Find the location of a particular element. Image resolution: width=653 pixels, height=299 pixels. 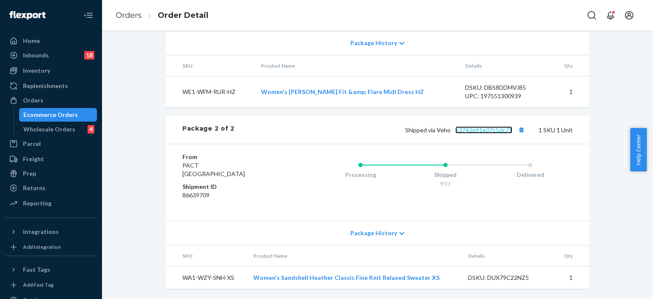

a: Prep is located at coordinates (51, 173).